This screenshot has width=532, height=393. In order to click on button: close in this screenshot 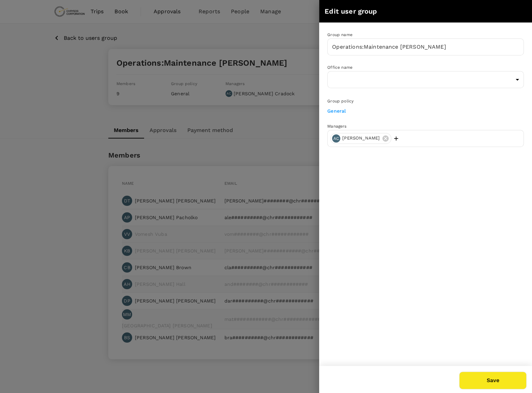, I will do `click(521, 11)`.